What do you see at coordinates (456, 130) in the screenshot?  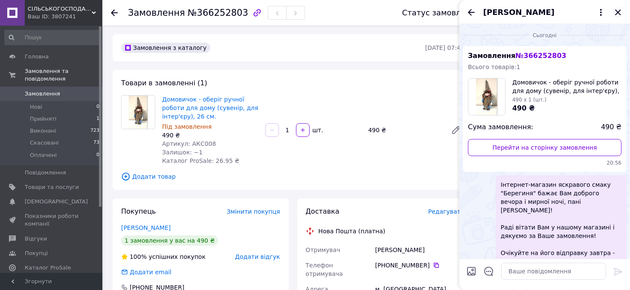 I see `a: Редагувати` at bounding box center [456, 130].